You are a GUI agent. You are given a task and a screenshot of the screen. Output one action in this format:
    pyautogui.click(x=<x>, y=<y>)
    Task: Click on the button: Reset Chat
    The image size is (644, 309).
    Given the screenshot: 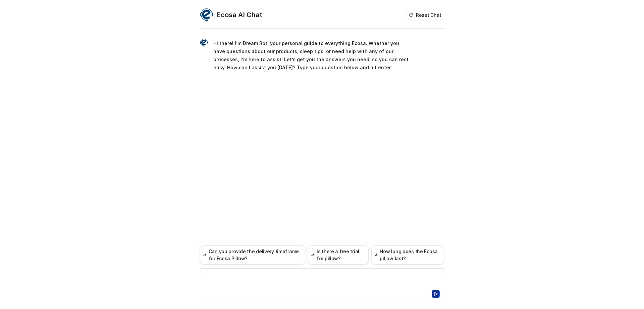 What is the action you would take?
    pyautogui.click(x=425, y=15)
    